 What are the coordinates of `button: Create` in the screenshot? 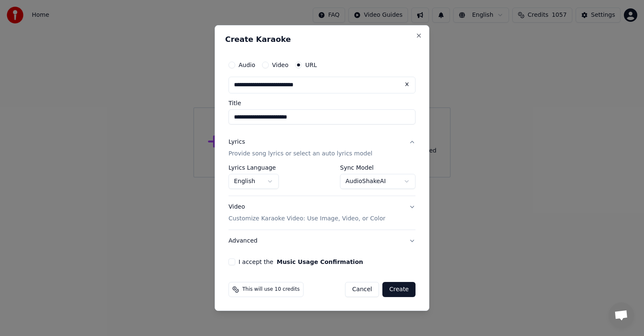 It's located at (399, 290).